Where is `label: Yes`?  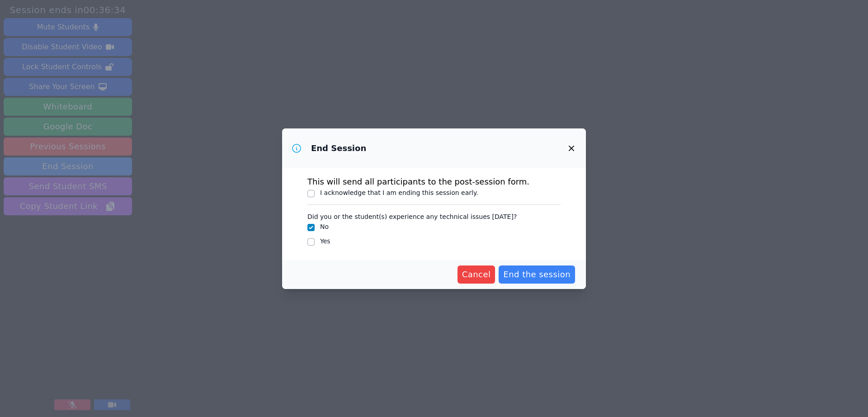
label: Yes is located at coordinates (325, 241).